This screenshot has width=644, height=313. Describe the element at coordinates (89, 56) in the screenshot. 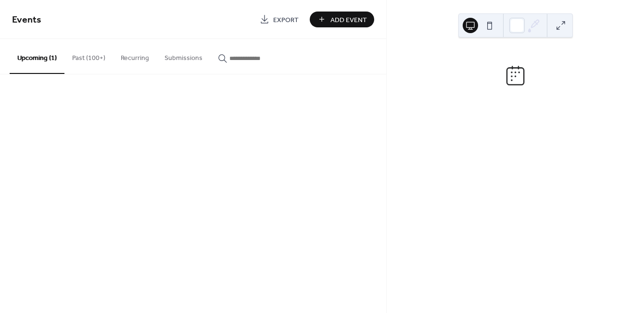

I see `button: Past (100+)` at that location.